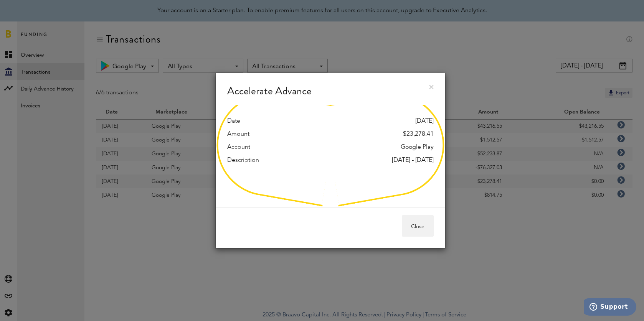 This screenshot has height=321, width=644. Describe the element at coordinates (239, 147) in the screenshot. I see `label: Account` at that location.